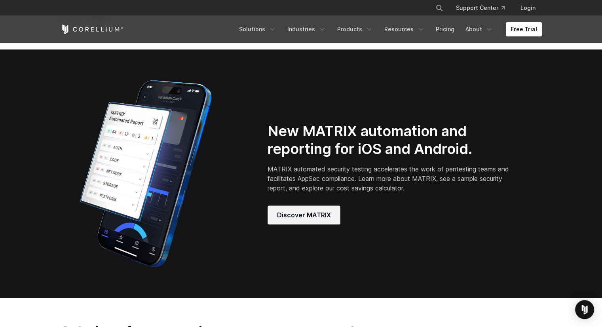 Image resolution: width=602 pixels, height=327 pixels. What do you see at coordinates (404, 29) in the screenshot?
I see `a: Resources` at bounding box center [404, 29].